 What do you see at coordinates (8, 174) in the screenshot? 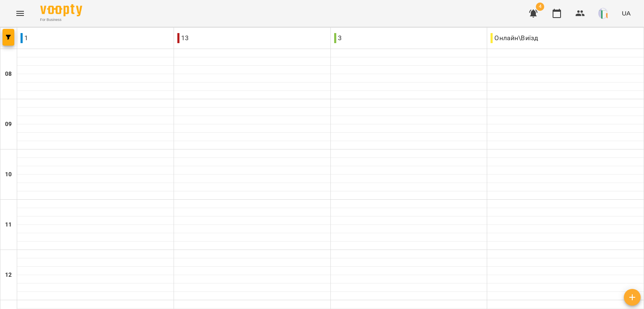
I see `h6: 10` at bounding box center [8, 174].